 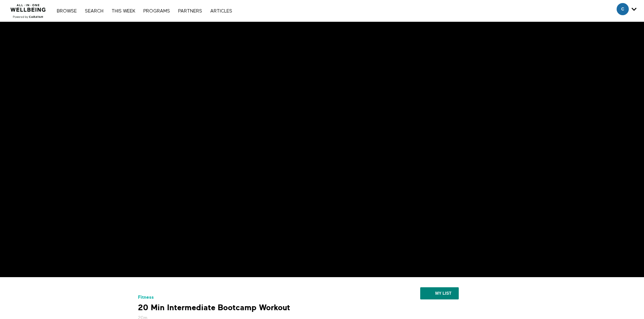 I want to click on button: My list, so click(x=439, y=294).